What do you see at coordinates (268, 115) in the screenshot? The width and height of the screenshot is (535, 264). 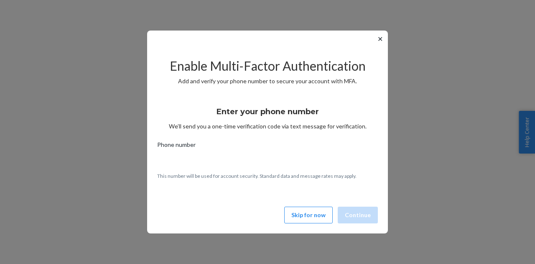 I see `div: We’ll send you a one-time verification code via text message for verification.` at bounding box center [268, 115].